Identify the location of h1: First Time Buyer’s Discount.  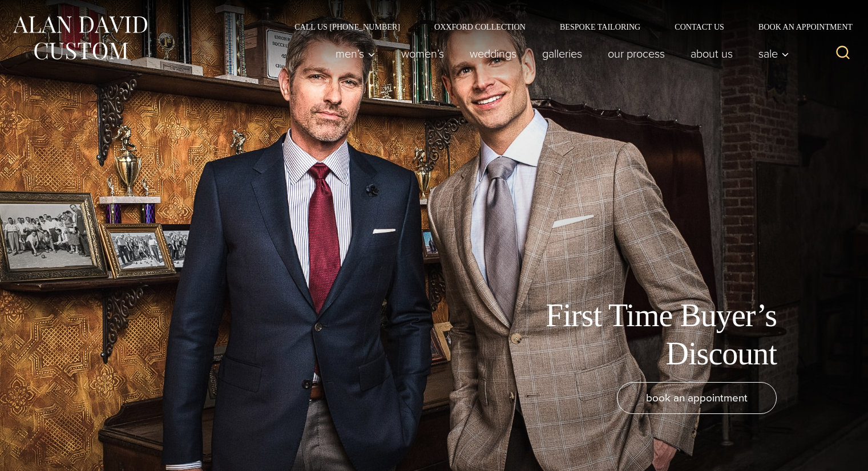
(648, 335).